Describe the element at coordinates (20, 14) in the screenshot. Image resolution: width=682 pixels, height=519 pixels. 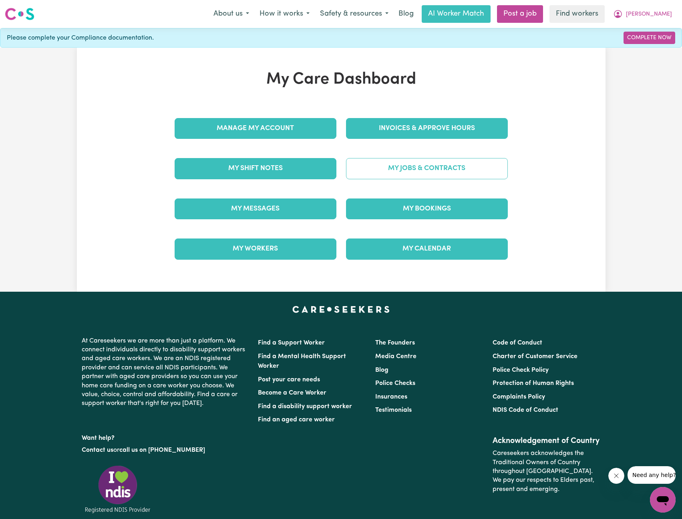
I see `a: Careseekers logo` at that location.